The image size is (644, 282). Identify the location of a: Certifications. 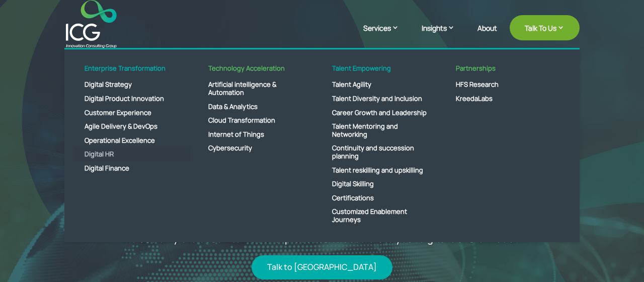
(380, 198).